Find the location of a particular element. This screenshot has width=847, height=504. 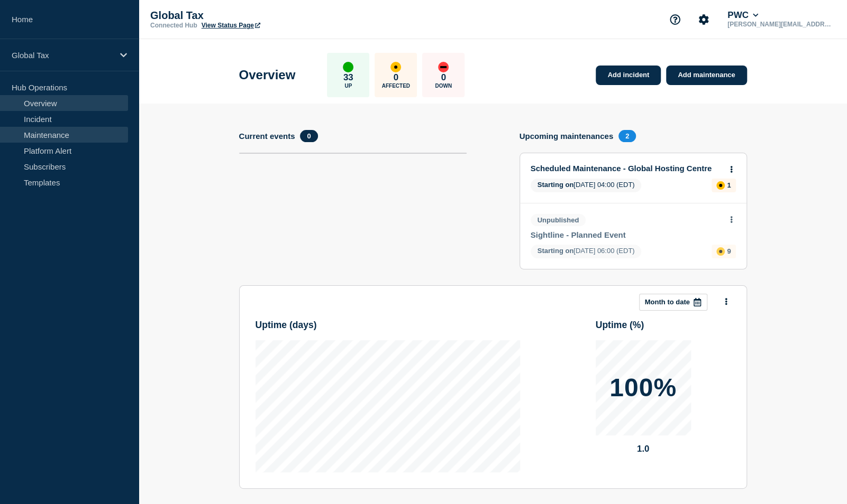

button: Month to date is located at coordinates (673, 303).